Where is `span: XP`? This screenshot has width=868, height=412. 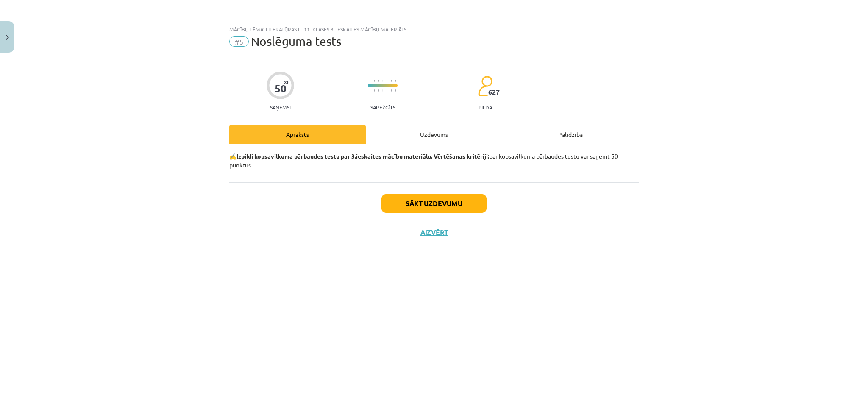 span: XP is located at coordinates (286, 82).